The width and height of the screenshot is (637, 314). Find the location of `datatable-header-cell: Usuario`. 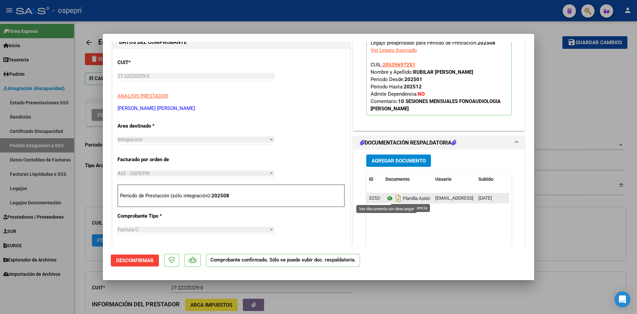

datatable-header-cell: Usuario is located at coordinates (454, 179).